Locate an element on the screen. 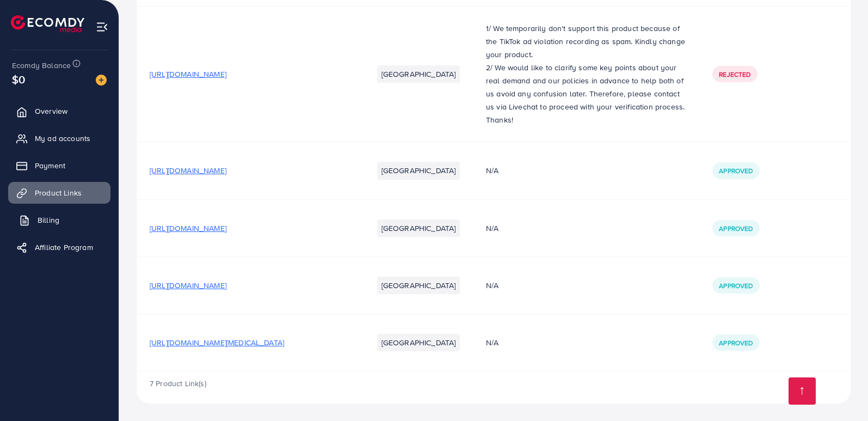 This screenshot has height=421, width=868. a: Overview is located at coordinates (59, 111).